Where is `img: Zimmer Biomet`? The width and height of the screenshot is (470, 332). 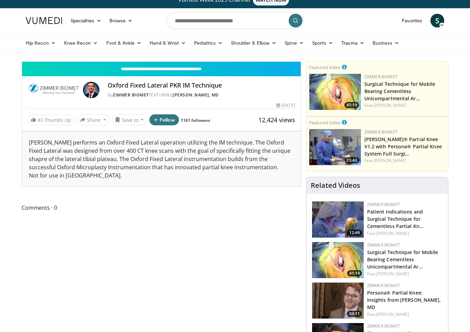 img: Zimmer Biomet is located at coordinates (54, 90).